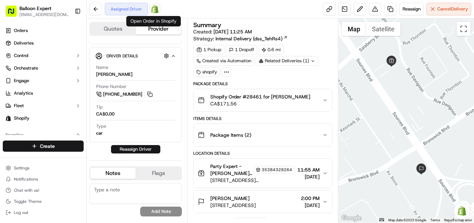 This screenshot has width=474, height=223. Describe the element at coordinates (277, 169) in the screenshot. I see `span: 35384328264` at that location.